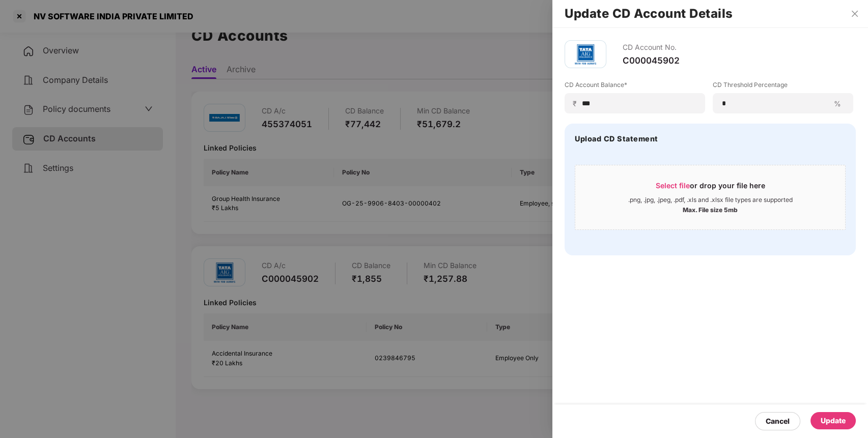  What do you see at coordinates (855, 14) in the screenshot?
I see `button: Close` at bounding box center [855, 14].